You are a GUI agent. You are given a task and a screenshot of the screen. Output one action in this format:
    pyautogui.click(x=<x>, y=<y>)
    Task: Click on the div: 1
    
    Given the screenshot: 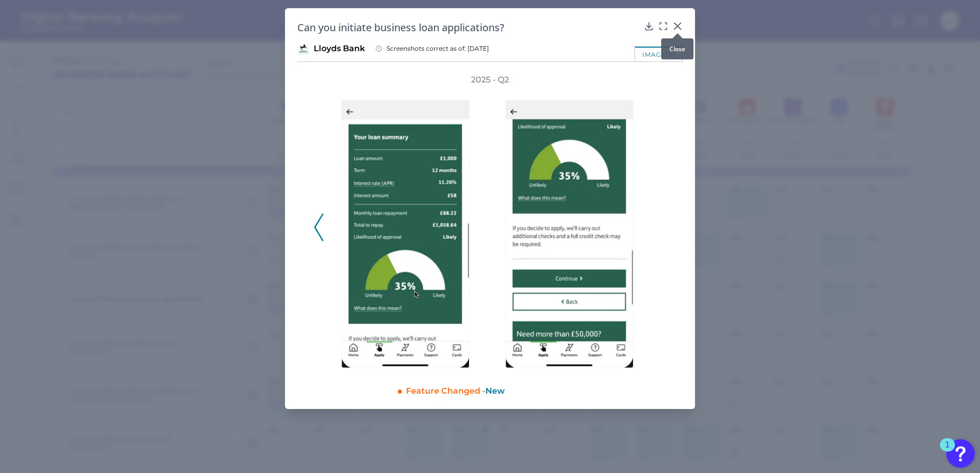 What is the action you would take?
    pyautogui.click(x=947, y=452)
    